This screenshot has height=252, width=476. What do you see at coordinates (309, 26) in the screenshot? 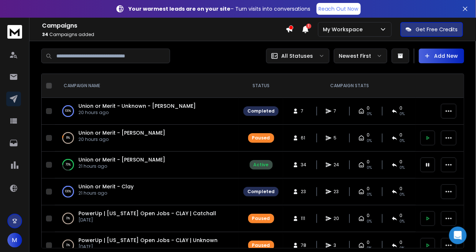
I see `span: 1` at bounding box center [309, 26].